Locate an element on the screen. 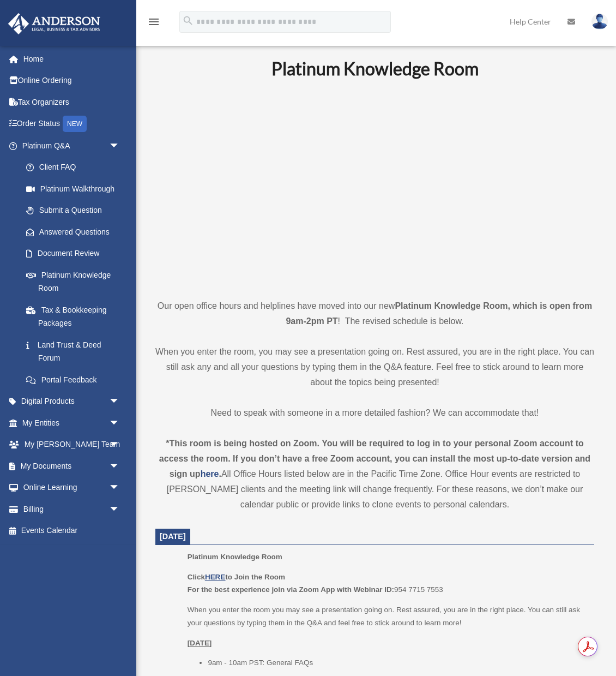 This screenshot has width=616, height=676. a: Submit a Question is located at coordinates (76, 211).